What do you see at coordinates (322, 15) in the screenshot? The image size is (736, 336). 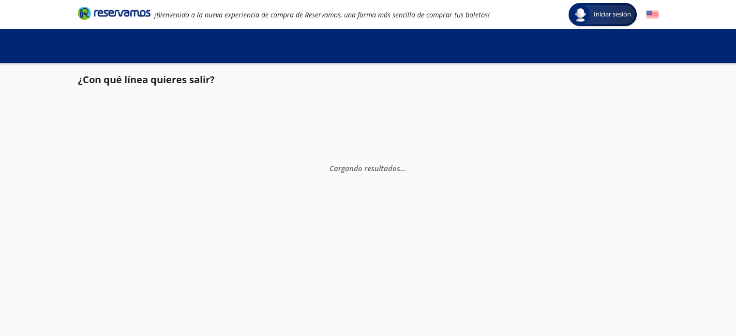 I see `em: ¡Bienvenido a la nueva experiencia de compra de Reservamos, una forma más sencilla de comprar tus...` at bounding box center [322, 15].